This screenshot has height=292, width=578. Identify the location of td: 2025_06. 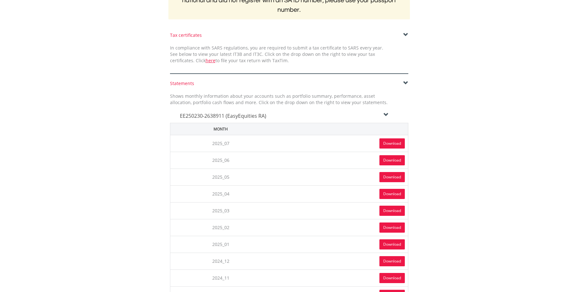
(221, 160).